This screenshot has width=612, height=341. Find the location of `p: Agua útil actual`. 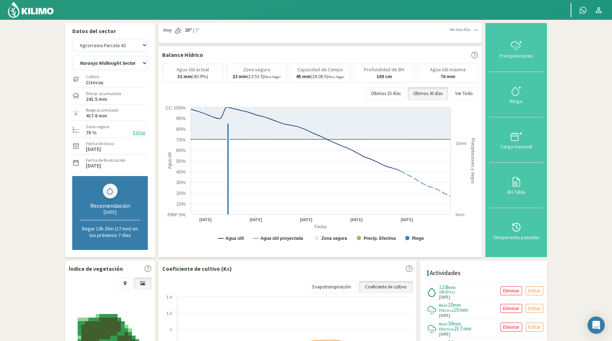

p: Agua útil actual is located at coordinates (193, 69).